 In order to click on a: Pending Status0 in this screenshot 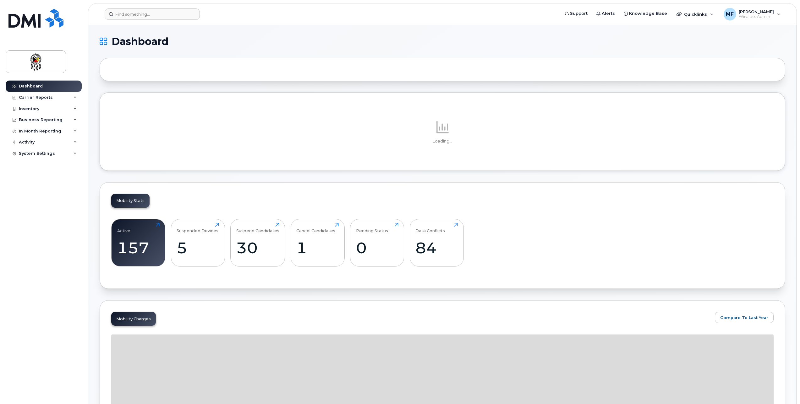, I will do `click(377, 243)`.